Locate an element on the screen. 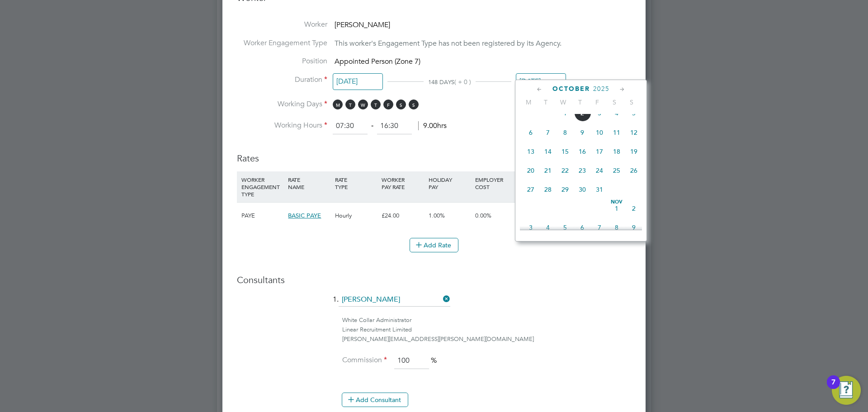  span: October is located at coordinates (571, 88).